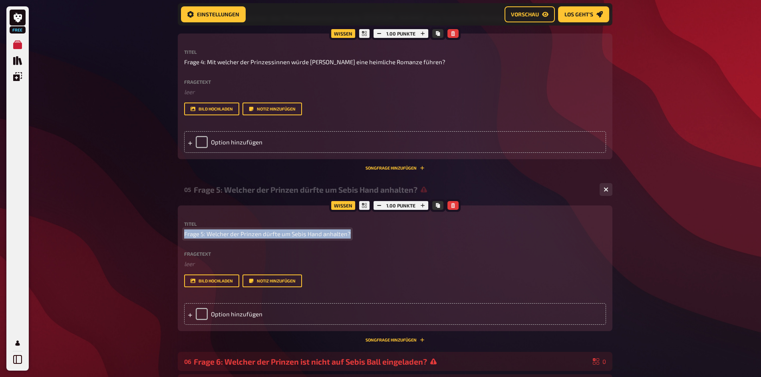 This screenshot has width=761, height=377. What do you see at coordinates (393, 190) in the screenshot?
I see `div: Frage 5: Welcher der Prinzen dürfte um Sebis Hand anhalten?` at bounding box center [393, 190].